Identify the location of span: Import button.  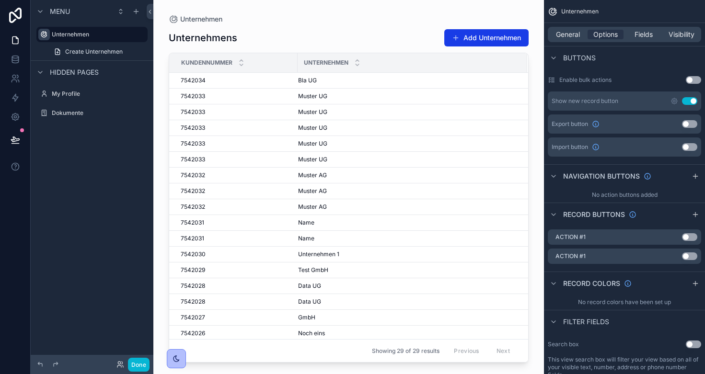
(570, 147).